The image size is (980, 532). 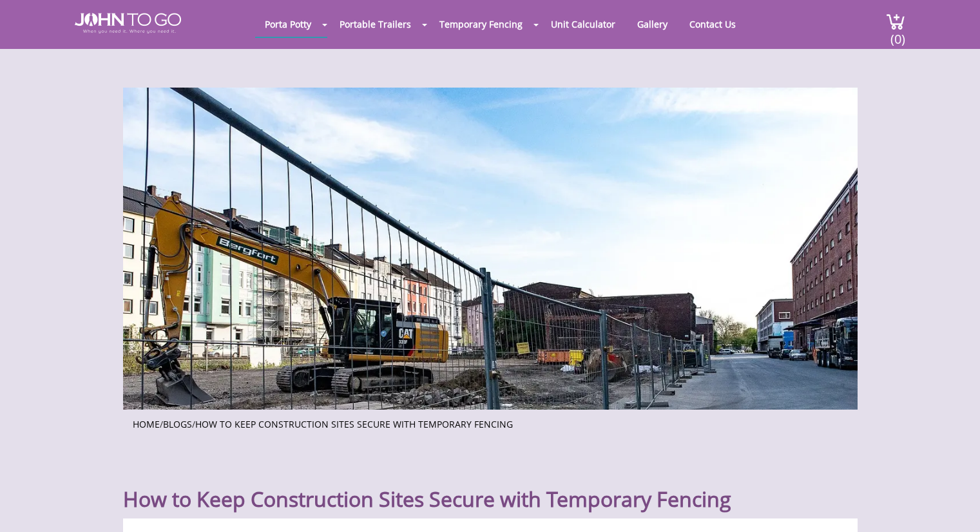 What do you see at coordinates (954, 506) in the screenshot?
I see `button: Live Chat` at bounding box center [954, 506].